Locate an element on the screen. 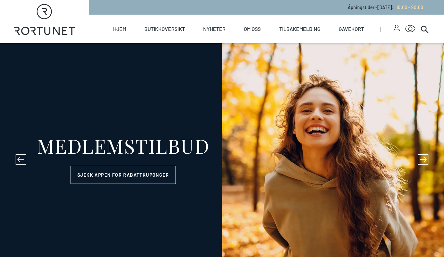 This screenshot has width=444, height=257. a: Hjem is located at coordinates (120, 29).